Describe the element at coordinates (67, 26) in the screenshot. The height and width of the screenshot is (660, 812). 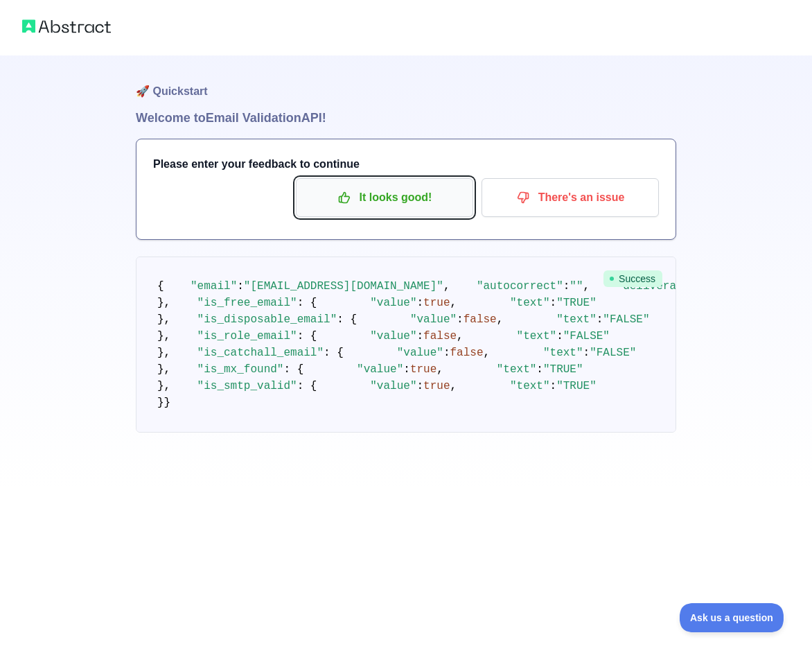
I see `img: Abstract logo` at that location.